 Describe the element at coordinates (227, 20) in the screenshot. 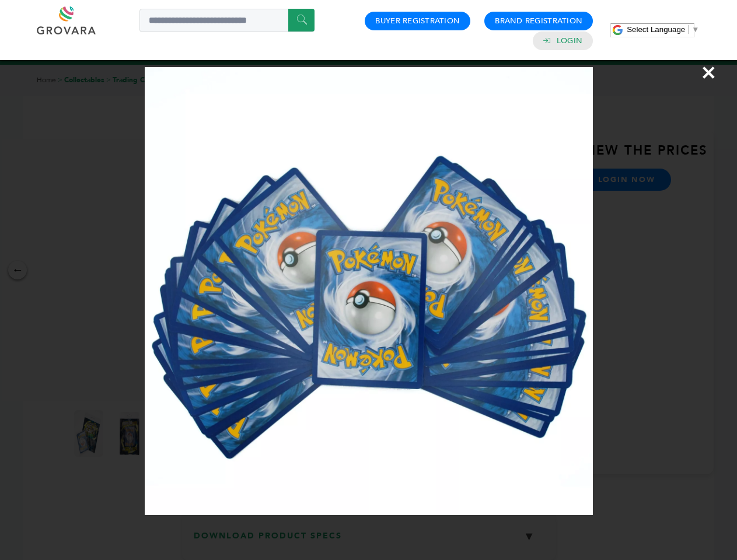

I see `input: Search a product or brand...` at that location.